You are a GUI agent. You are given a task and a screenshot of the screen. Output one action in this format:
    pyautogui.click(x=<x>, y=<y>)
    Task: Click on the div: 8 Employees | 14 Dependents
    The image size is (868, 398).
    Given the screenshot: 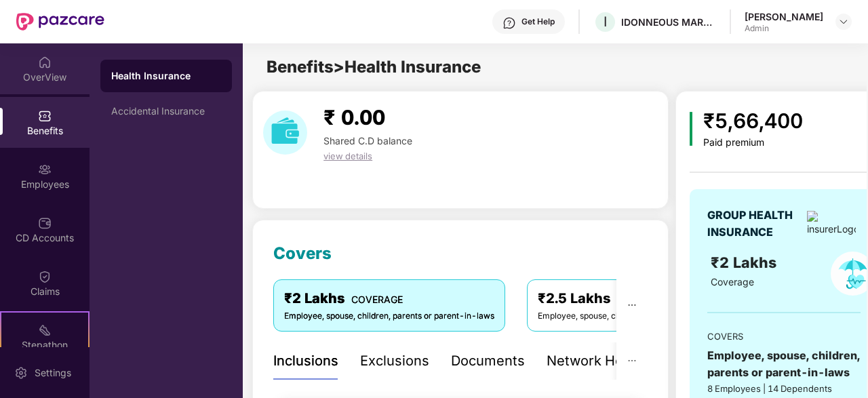 What is the action you would take?
    pyautogui.click(x=784, y=389)
    